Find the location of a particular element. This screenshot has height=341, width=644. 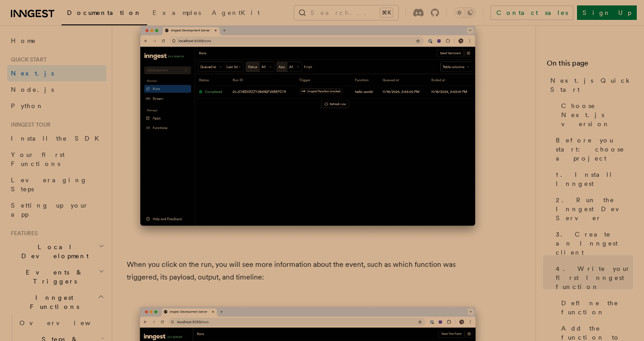

span: Your first Functions is located at coordinates (37, 159).